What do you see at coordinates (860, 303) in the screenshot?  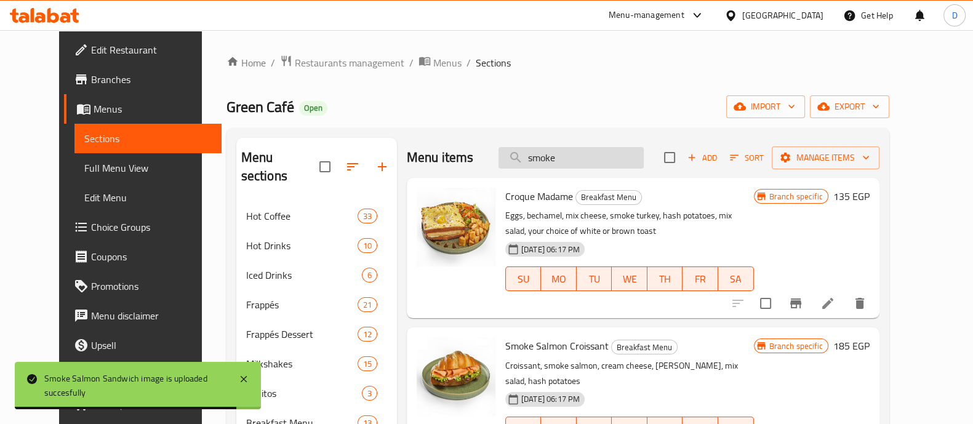 I see `button: delete` at bounding box center [860, 303].